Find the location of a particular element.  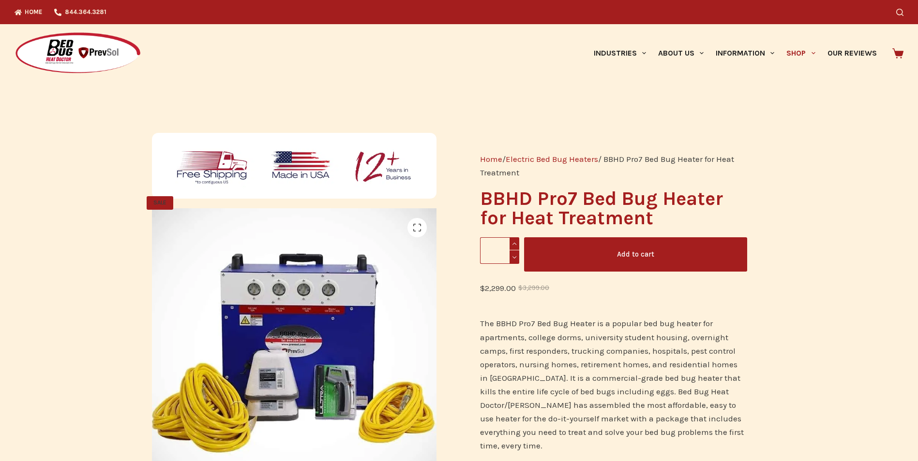

a: Shop is located at coordinates (801, 53).